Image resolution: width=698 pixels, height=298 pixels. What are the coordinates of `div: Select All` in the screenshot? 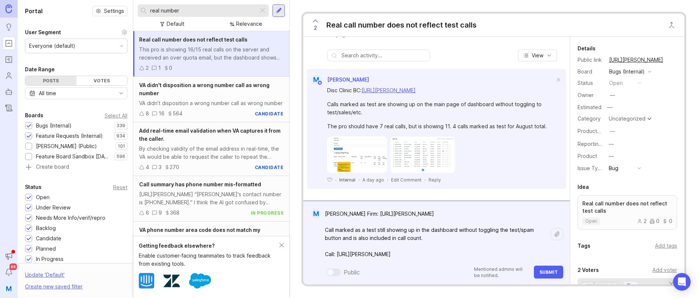 It's located at (116, 115).